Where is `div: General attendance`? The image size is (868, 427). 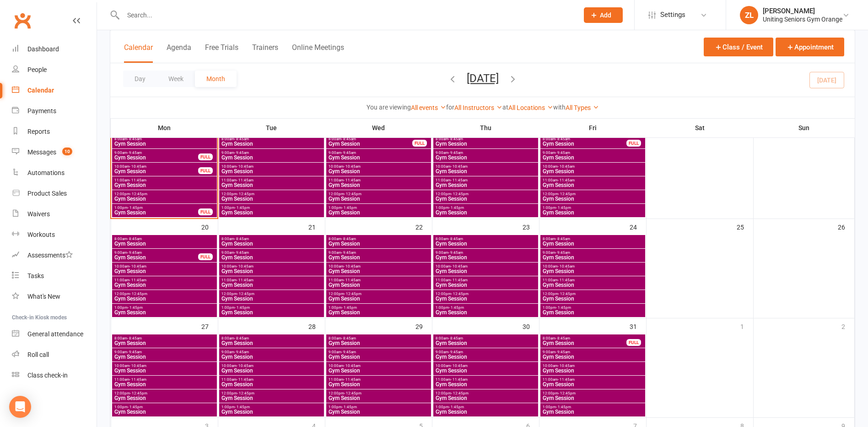 div: General attendance is located at coordinates (55, 334).